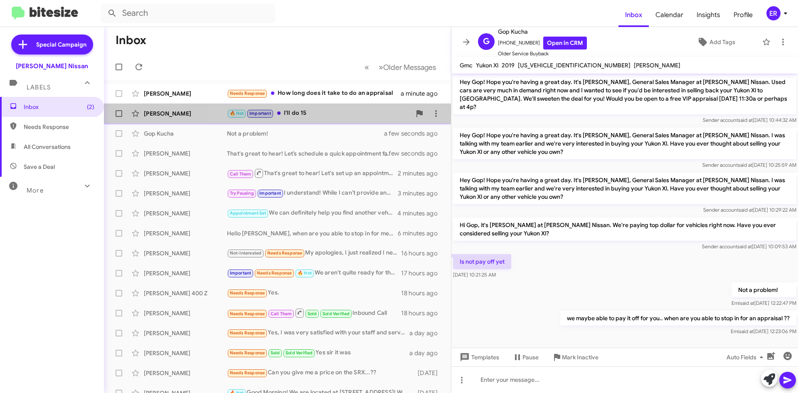 Image resolution: width=798 pixels, height=393 pixels. Describe the element at coordinates (311, 153) in the screenshot. I see `div: That's great to hear! Let’s schedule a quick appointment for an inspection. When would be a good ...` at that location.